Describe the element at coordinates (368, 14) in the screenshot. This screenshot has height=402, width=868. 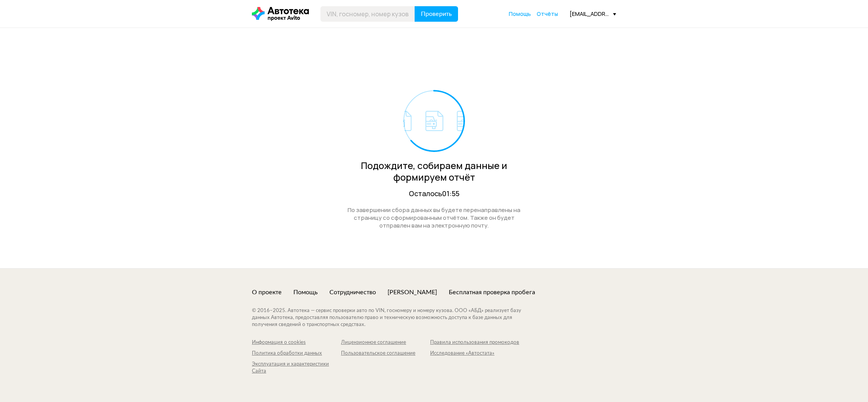
I see `input: VIN, госномер, номер кузова` at that location.